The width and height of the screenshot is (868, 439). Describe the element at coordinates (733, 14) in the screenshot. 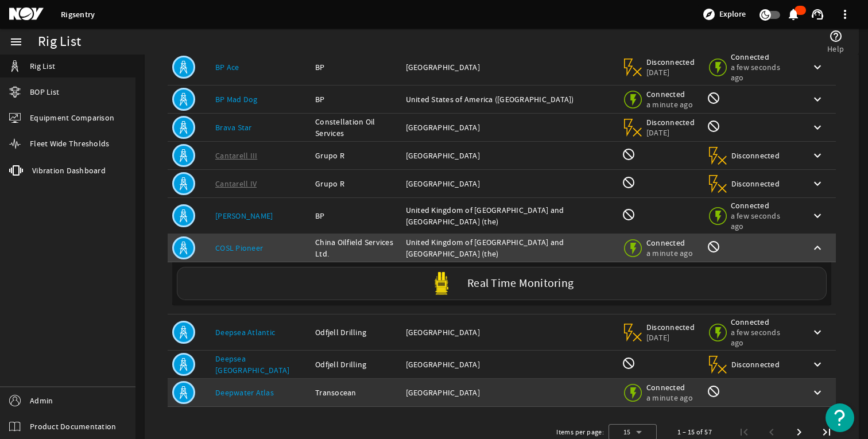

I see `span: Explore` at that location.